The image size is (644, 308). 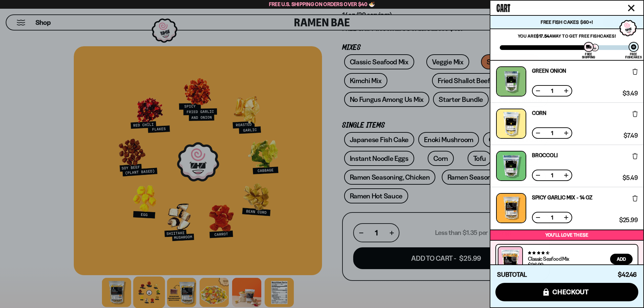 What do you see at coordinates (630, 178) in the screenshot?
I see `span: $5.49` at bounding box center [630, 178].